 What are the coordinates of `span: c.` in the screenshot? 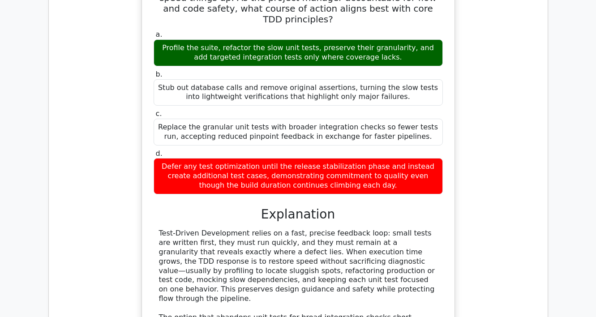 It's located at (159, 113).